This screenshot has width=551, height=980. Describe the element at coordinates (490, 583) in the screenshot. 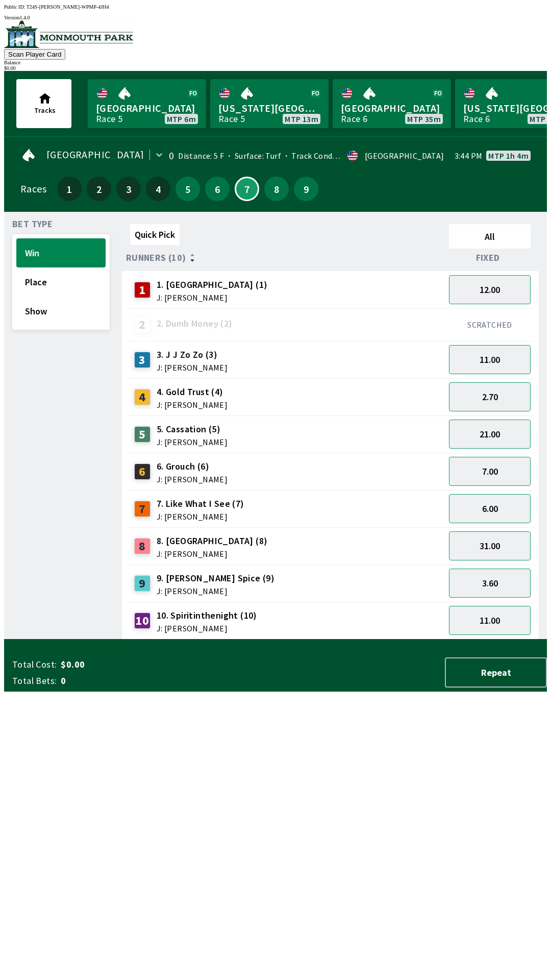

I see `button: 3.60` at that location.